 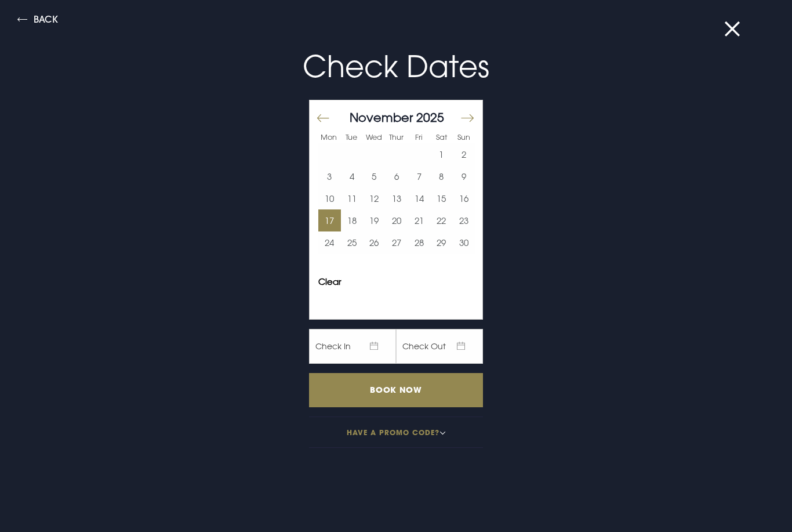 I want to click on td: Choose Monday, November 17, 2025 as your start date., so click(x=329, y=221).